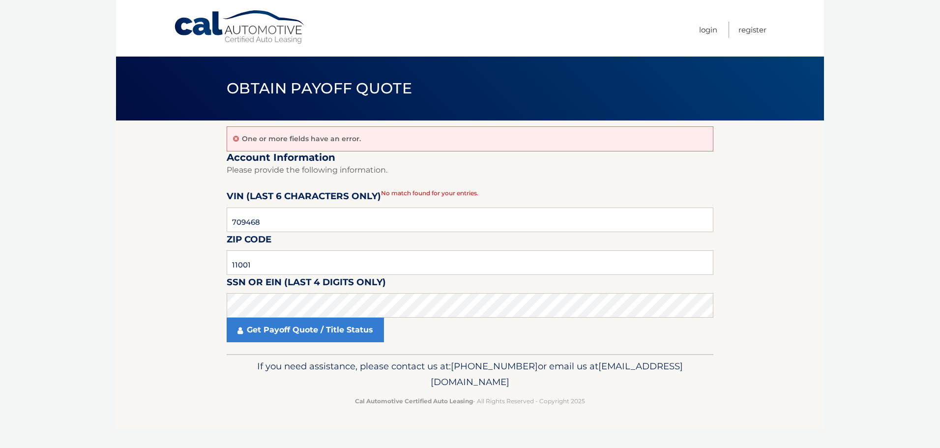  I want to click on p: - All Rights Reserved - Copyright 2025, so click(470, 401).